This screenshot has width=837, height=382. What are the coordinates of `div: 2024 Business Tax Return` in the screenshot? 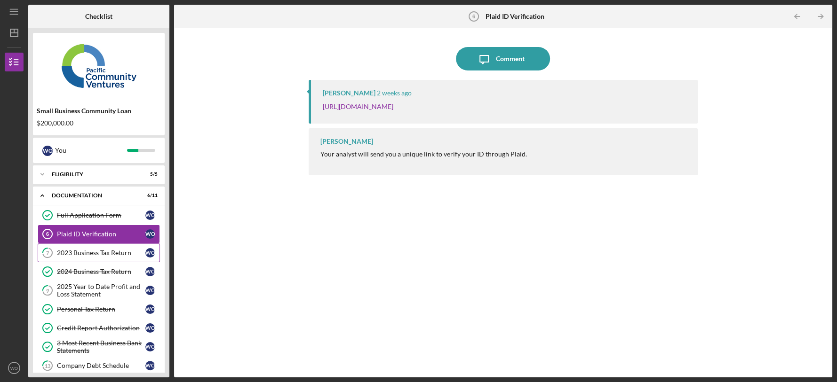 It's located at (101, 272).